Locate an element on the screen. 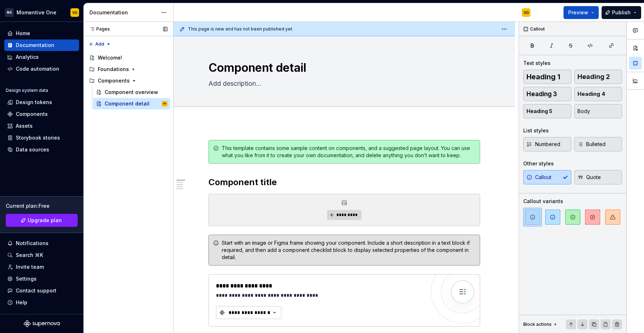 The width and height of the screenshot is (644, 333). span: Numbered is located at coordinates (543, 144).